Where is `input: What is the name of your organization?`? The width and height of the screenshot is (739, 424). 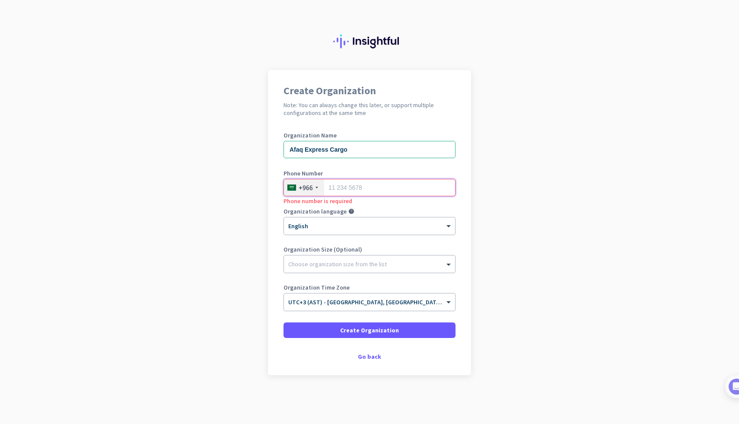 input: What is the name of your organization? is located at coordinates (369, 149).